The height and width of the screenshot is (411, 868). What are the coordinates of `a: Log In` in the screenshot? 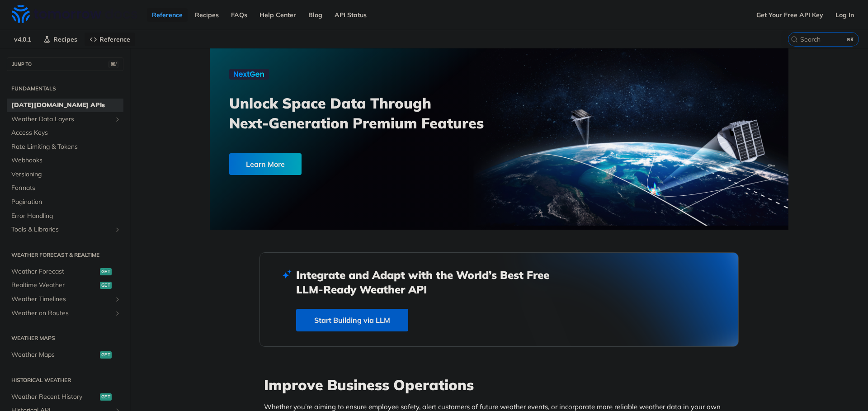 It's located at (844, 15).